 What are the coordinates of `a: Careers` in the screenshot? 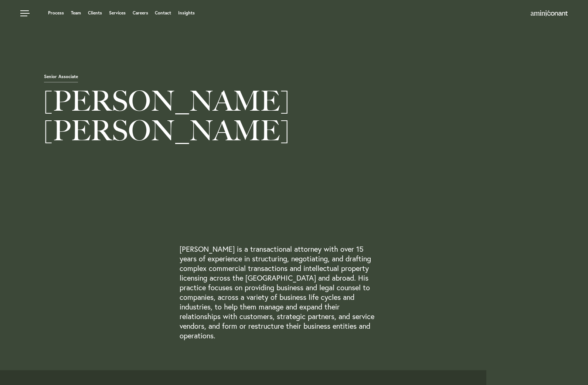 It's located at (141, 13).